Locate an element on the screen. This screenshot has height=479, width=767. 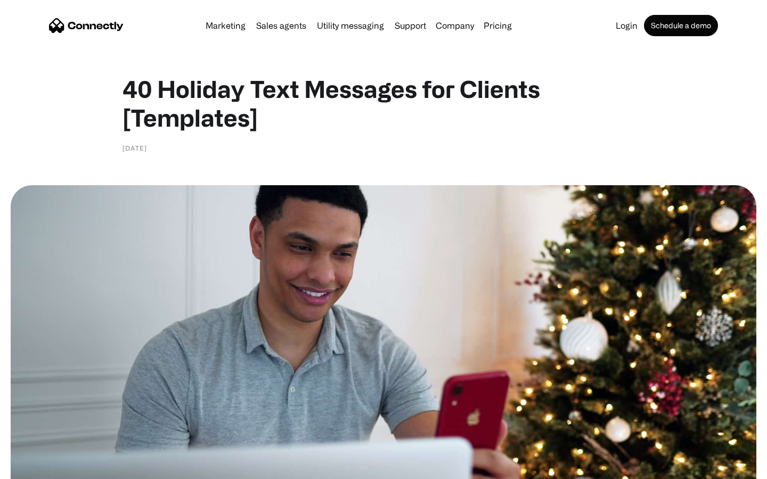
a: Marketing is located at coordinates (225, 26).